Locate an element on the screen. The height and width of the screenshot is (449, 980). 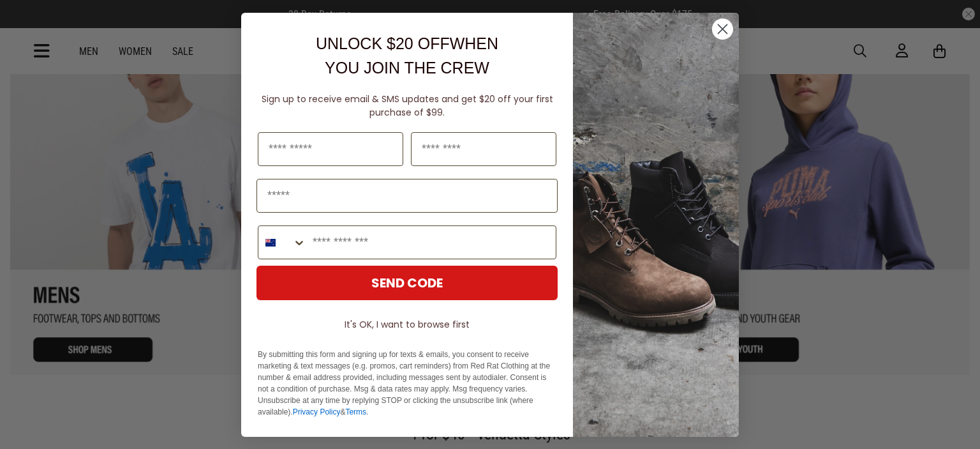
span: UNLOCK $20 OFF is located at coordinates (383, 43).